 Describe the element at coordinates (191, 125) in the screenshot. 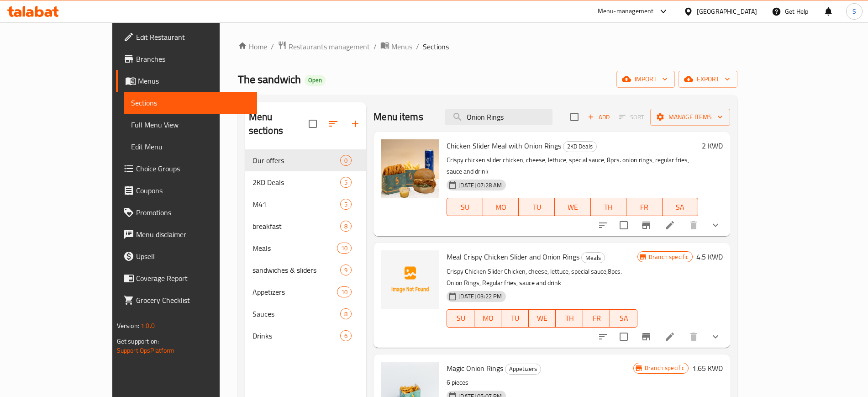

I see `a: Full Menu View` at that location.